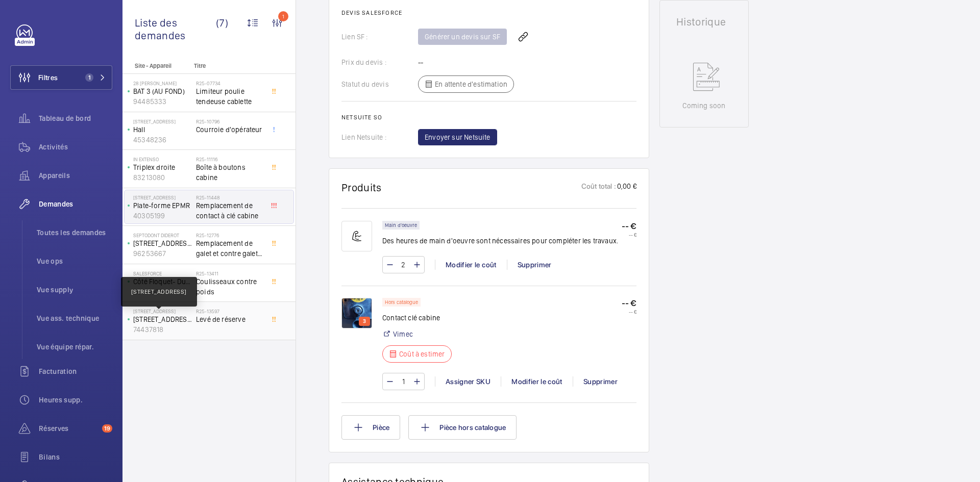 The width and height of the screenshot is (980, 482). Describe the element at coordinates (230, 273) in the screenshot. I see `h2: R25-13411` at that location.